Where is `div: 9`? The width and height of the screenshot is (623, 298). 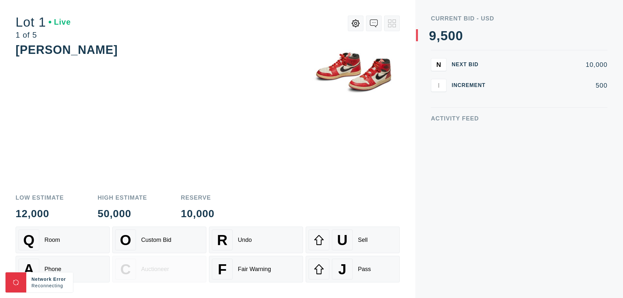 div: 9 is located at coordinates (432, 36).